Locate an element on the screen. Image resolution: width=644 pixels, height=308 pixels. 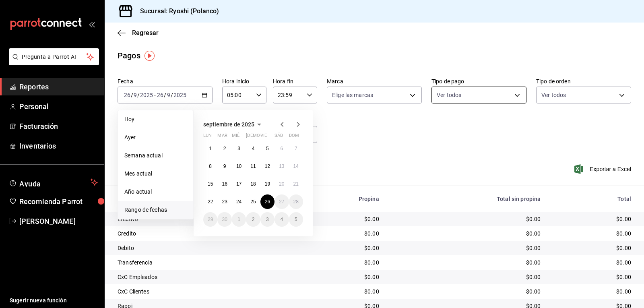
abbr: 1 de septiembre de 2025 is located at coordinates (210, 149).